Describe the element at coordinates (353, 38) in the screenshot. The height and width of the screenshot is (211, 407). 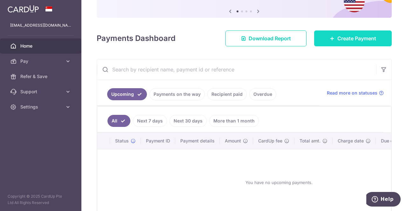
I see `a: Create Payment` at that location.